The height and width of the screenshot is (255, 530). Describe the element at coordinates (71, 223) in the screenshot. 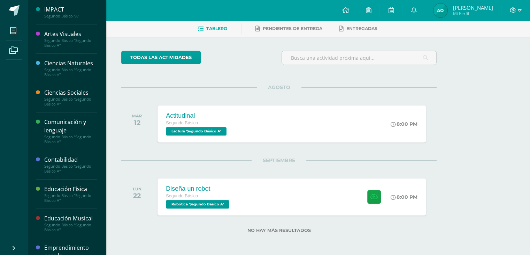

I see `a: Educación MusicalSegundo Básico "Segundo Básico A"` at that location.